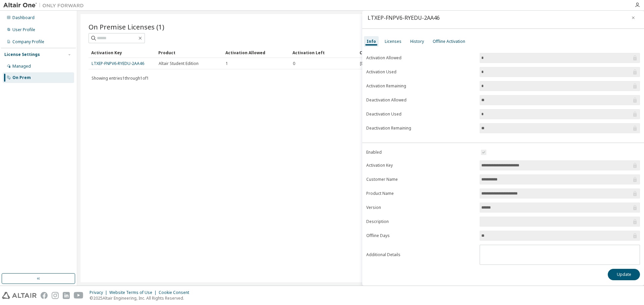 The width and height of the screenshot is (644, 305). What do you see at coordinates (482, 53) in the screenshot?
I see `div: Creation Date` at bounding box center [482, 53].